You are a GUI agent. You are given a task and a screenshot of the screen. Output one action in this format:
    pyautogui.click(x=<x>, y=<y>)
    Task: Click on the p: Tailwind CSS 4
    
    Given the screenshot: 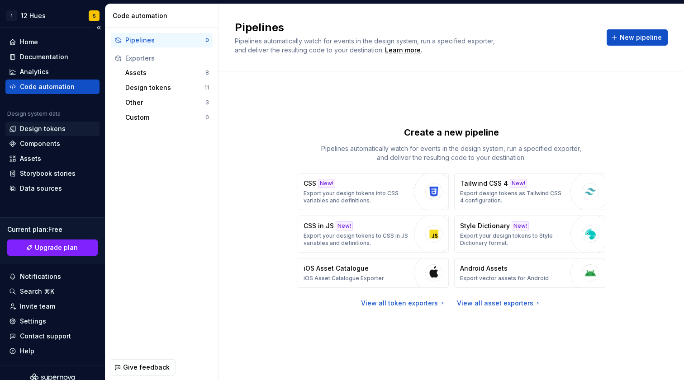 What is the action you would take?
    pyautogui.click(x=484, y=184)
    